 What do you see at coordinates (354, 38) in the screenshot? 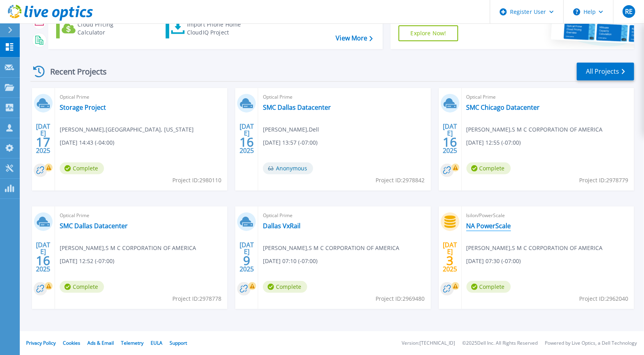
I see `a: View More` at bounding box center [354, 38].